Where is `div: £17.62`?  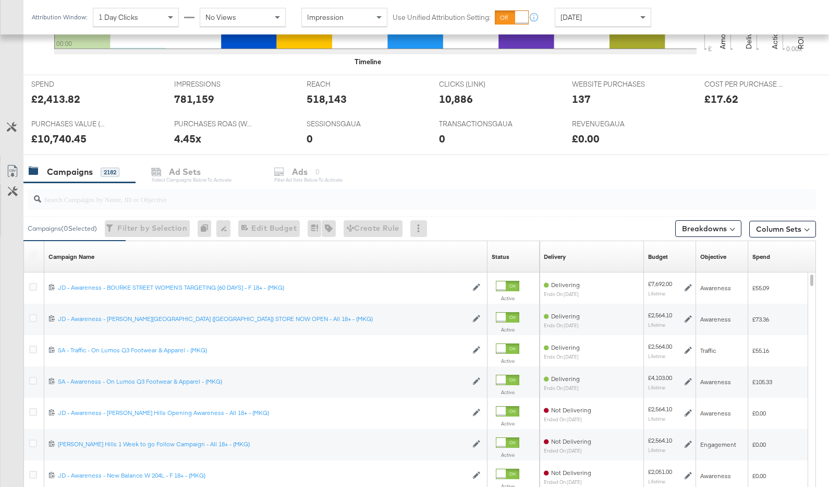 div: £17.62 is located at coordinates (721, 99).